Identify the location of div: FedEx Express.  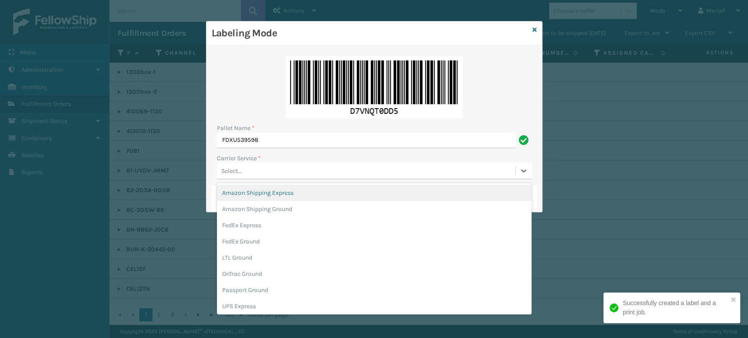
(374, 225).